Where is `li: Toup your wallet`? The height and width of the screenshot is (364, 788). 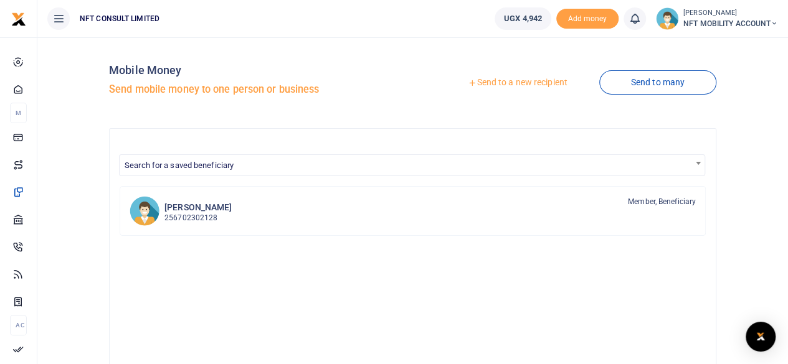
li: Toup your wallet is located at coordinates (587, 19).